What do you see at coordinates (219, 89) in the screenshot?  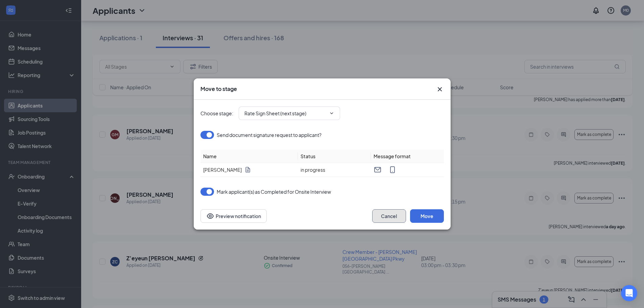 I see `h3: Move to stage` at bounding box center [219, 89].